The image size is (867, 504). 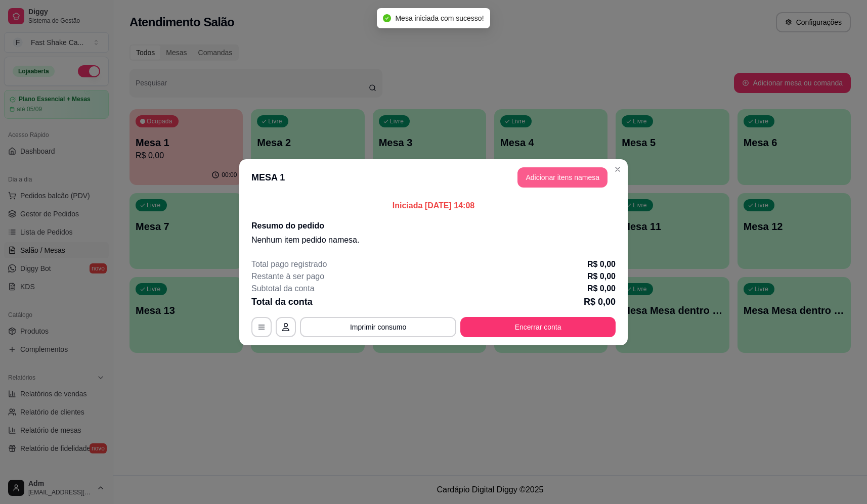 I want to click on p: Total pago registrado, so click(x=289, y=265).